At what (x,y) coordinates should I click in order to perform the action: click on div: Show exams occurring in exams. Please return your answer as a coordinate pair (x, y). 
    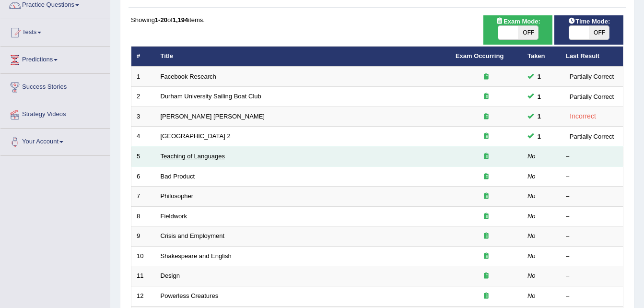
    Looking at the image, I should click on (518, 30).